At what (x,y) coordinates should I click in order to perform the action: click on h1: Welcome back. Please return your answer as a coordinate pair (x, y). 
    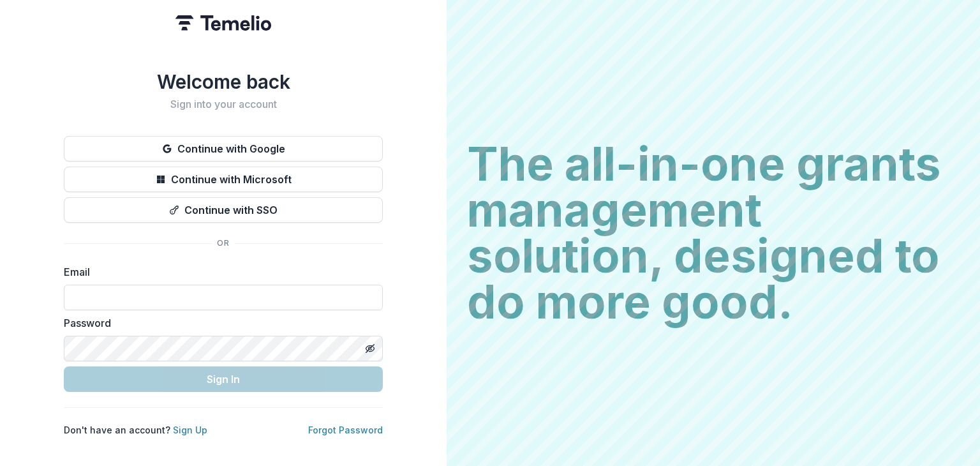
    Looking at the image, I should click on (224, 82).